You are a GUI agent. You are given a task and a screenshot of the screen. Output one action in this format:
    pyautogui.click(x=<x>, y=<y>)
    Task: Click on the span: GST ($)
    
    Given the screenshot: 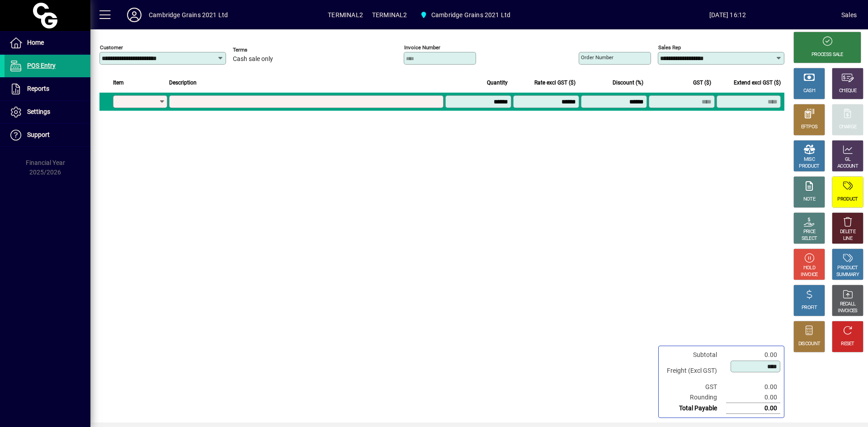 What is the action you would take?
    pyautogui.click(x=702, y=83)
    